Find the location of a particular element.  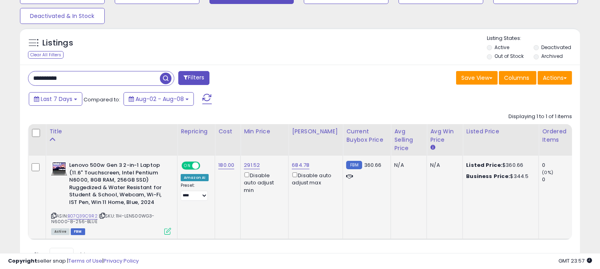

div: Disable auto adjust max is located at coordinates (314, 179).